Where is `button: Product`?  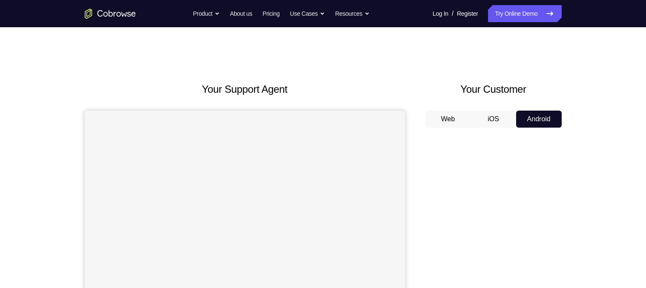 button: Product is located at coordinates (206, 14).